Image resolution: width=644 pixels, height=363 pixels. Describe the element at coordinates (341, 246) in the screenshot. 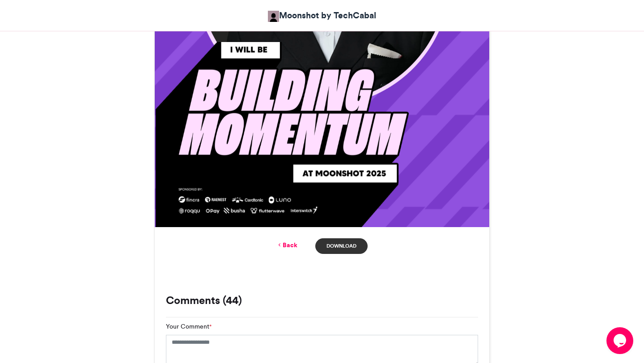

I see `a: Download` at that location.